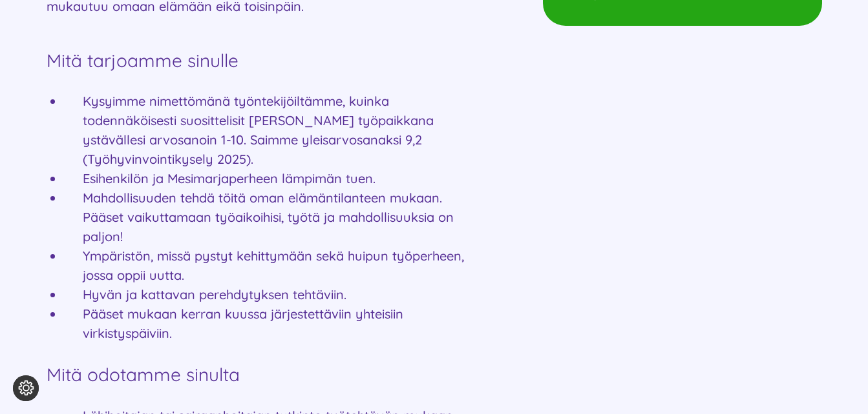 The image size is (868, 414). I want to click on button: Evästeasetukset, so click(25, 389).